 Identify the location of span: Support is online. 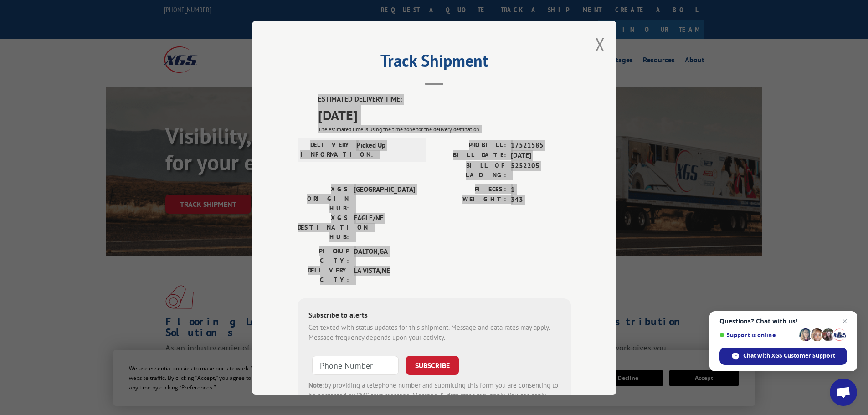
(758, 335).